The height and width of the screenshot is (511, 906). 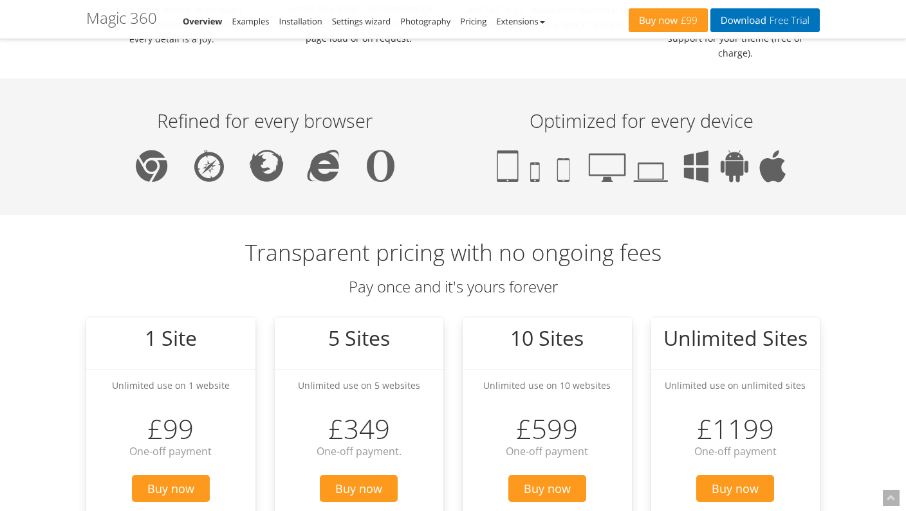 What do you see at coordinates (361, 21) in the screenshot?
I see `a: Settings wizard` at bounding box center [361, 21].